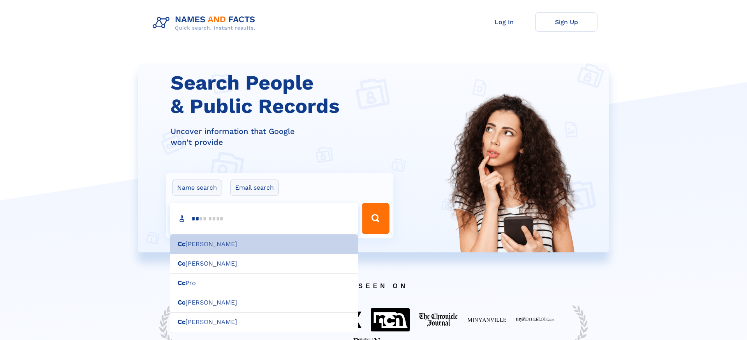  What do you see at coordinates (567, 22) in the screenshot?
I see `a: Sign Up` at bounding box center [567, 22].